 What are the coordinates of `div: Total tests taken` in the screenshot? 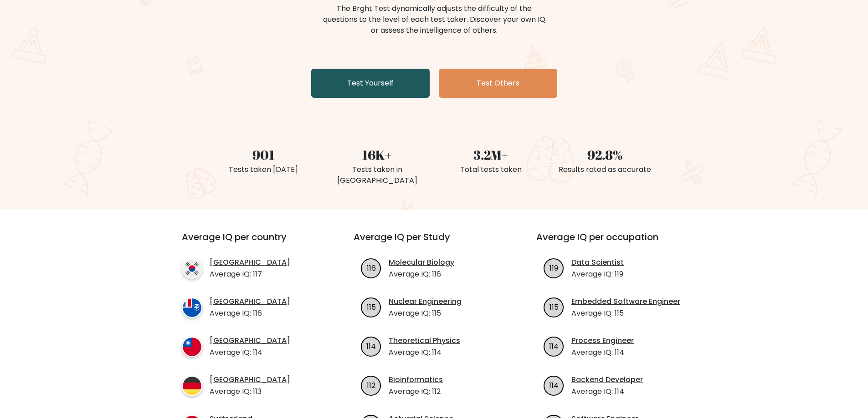 It's located at (491, 170).